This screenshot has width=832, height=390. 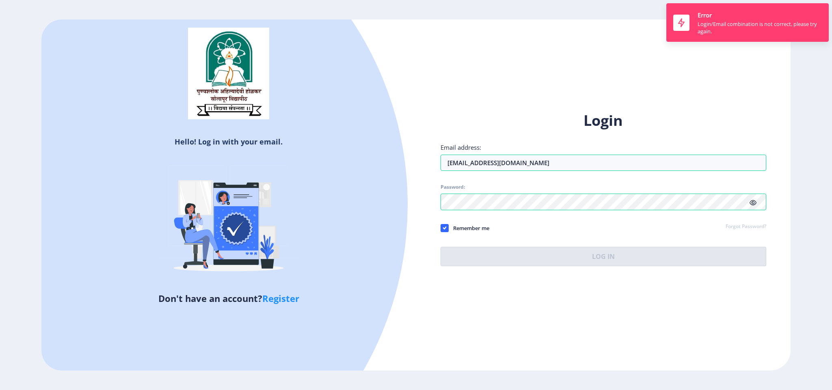 What do you see at coordinates (603, 121) in the screenshot?
I see `h1: Login` at bounding box center [603, 121].